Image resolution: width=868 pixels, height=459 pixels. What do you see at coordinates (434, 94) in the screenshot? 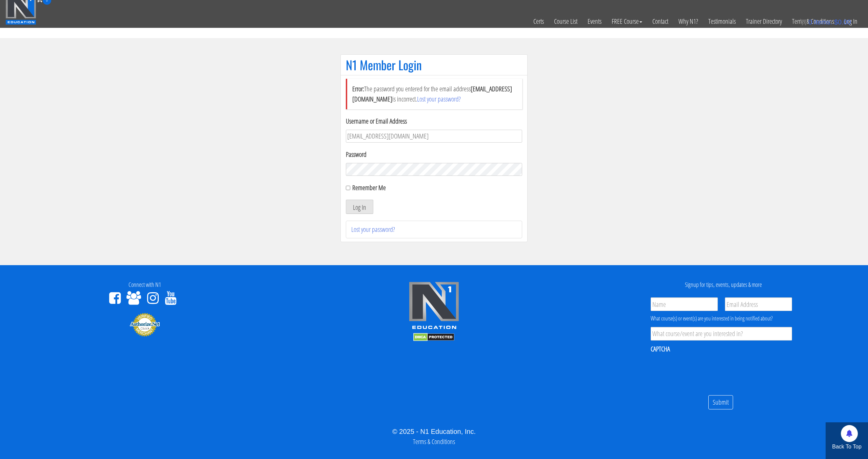
I see `li: The password you entered for the email address is incorrect.` at bounding box center [434, 94].